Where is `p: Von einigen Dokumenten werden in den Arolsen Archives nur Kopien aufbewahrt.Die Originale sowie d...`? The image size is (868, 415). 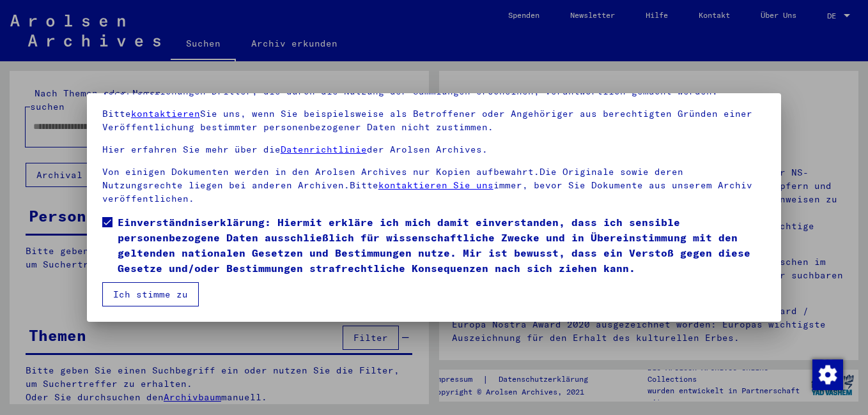
p: Von einigen Dokumenten werden in den Arolsen Archives nur Kopien aufbewahrt.Die Originale sowie d... is located at coordinates (434, 185).